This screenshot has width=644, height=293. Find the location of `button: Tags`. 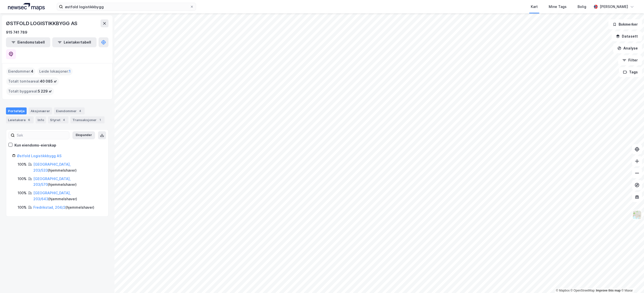

button: Tags is located at coordinates (631, 72).